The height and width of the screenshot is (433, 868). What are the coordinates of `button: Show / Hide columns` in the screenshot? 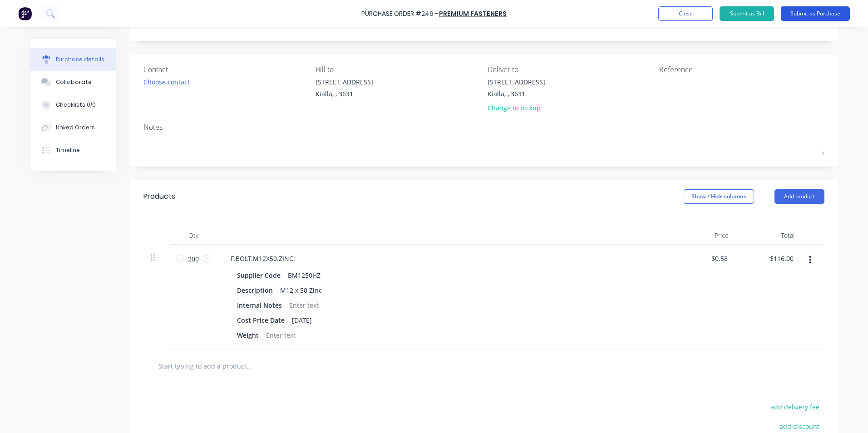 It's located at (718, 197).